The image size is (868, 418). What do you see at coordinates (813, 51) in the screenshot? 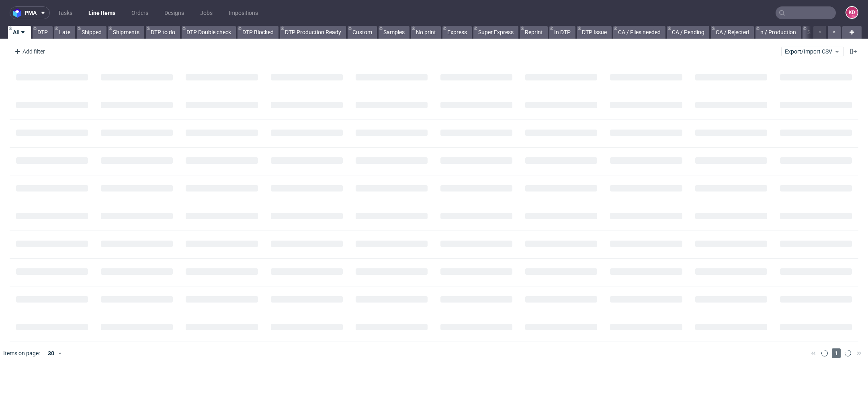
I see `button: Export/Import CSV` at bounding box center [813, 51].